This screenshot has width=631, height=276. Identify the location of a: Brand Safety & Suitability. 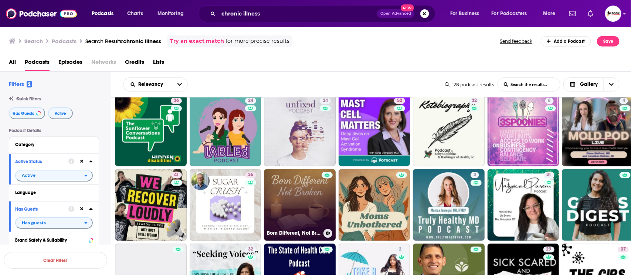
(54, 240).